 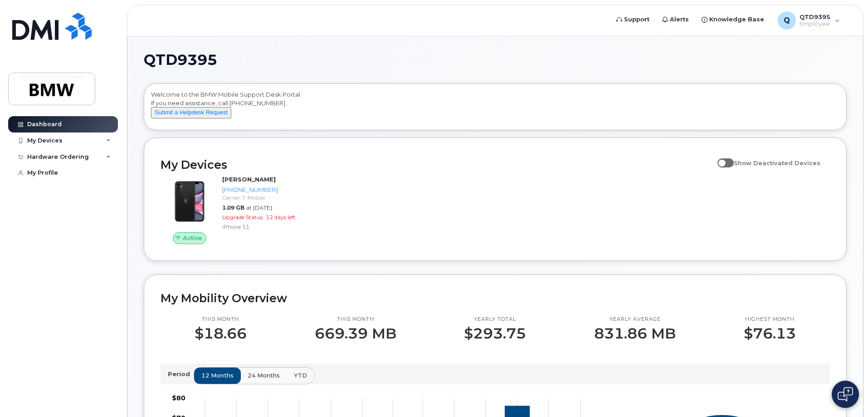 I want to click on a: Submit a Helpdesk Request, so click(x=191, y=112).